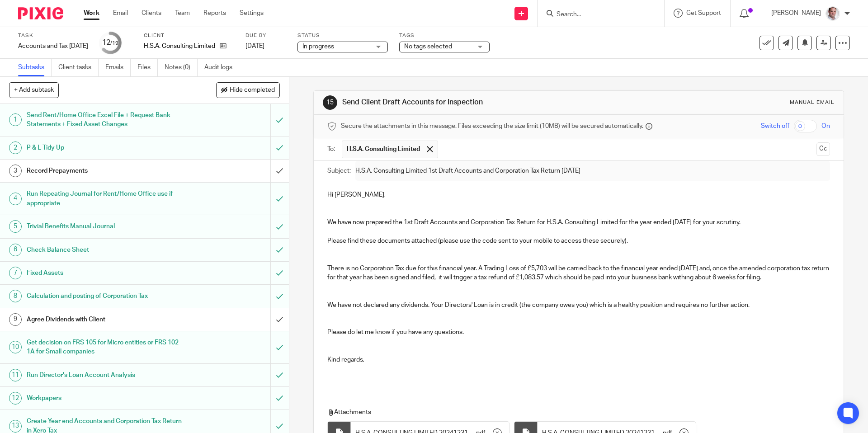 This screenshot has height=433, width=868. What do you see at coordinates (248, 90) in the screenshot?
I see `button: Hide completed` at bounding box center [248, 90].